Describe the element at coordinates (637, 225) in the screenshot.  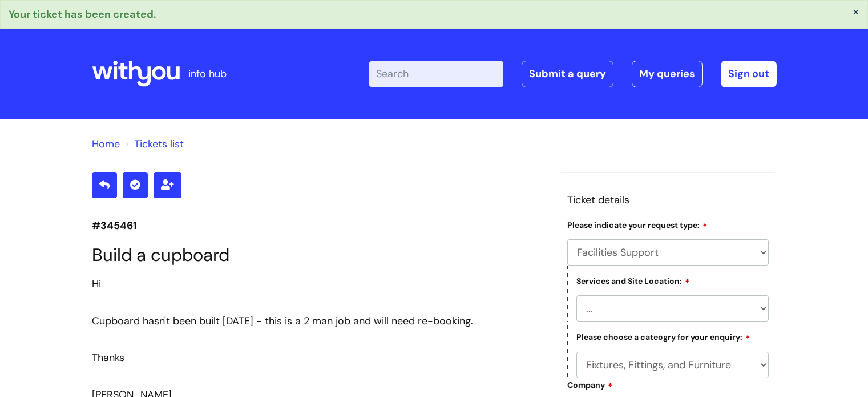
I see `label: Please indicate your request type:` at that location.